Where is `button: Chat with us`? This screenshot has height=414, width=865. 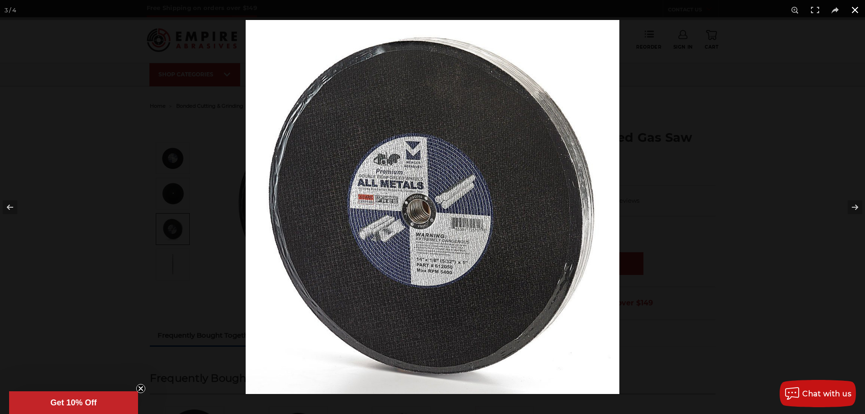 button: Chat with us is located at coordinates (818, 393).